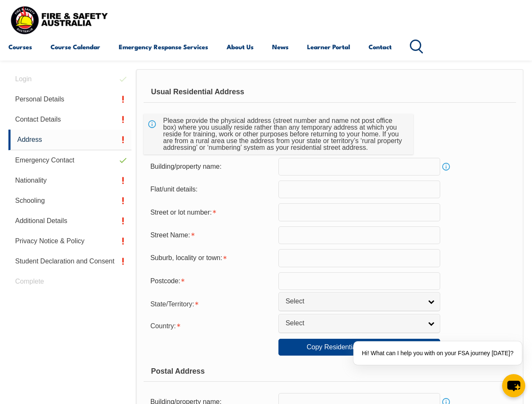  What do you see at coordinates (70, 221) in the screenshot?
I see `a: Additional Details` at bounding box center [70, 221].